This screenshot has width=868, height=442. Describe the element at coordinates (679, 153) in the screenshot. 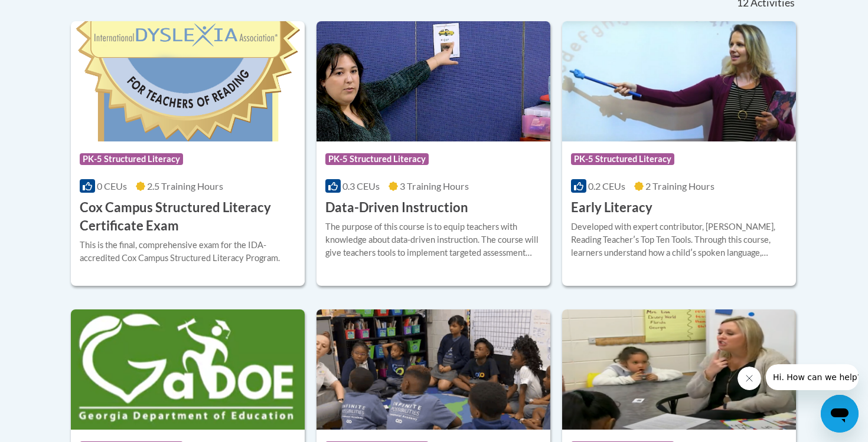

I see `a: Course LogoPK-5 Structured Literacy0.2 CEUs2 Training Hours Early LiteracyDeveloped with expert c...` at that location.